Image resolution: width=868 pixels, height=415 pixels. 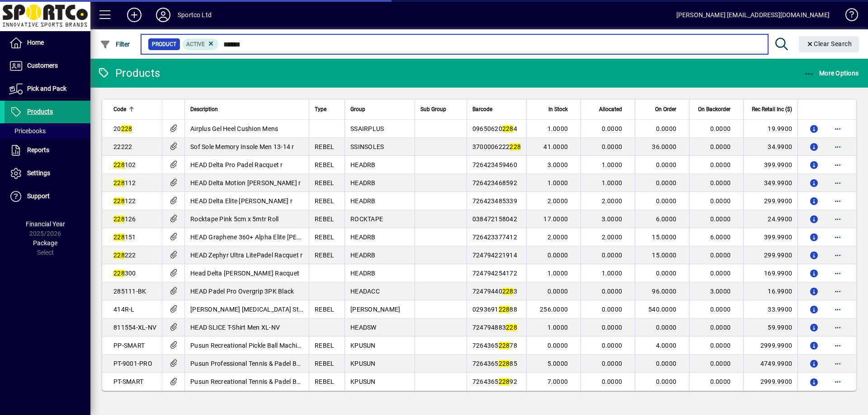 I want to click on span: Barcode, so click(x=483, y=109).